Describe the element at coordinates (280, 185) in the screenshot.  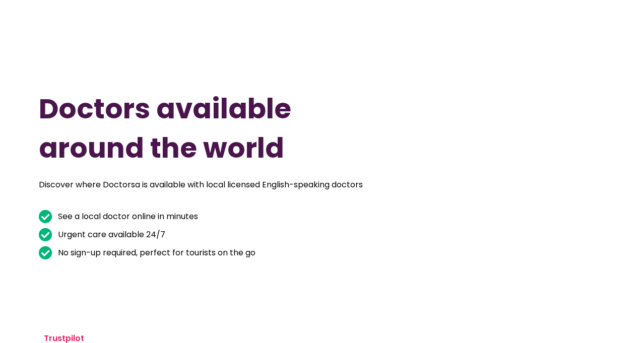
I see `p: Discover where Doctorsa is available with local licensed English-speaking doctors` at that location.